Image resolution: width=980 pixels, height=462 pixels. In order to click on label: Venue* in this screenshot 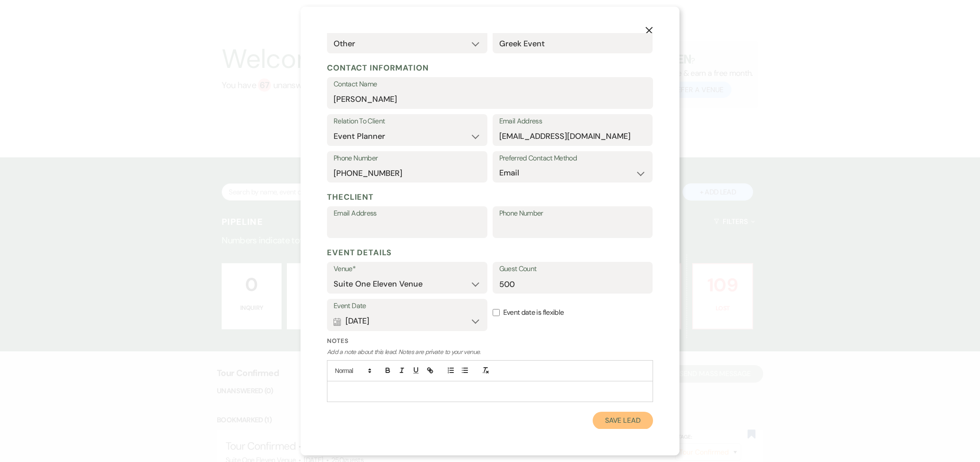, I will do `click(407, 269)`.